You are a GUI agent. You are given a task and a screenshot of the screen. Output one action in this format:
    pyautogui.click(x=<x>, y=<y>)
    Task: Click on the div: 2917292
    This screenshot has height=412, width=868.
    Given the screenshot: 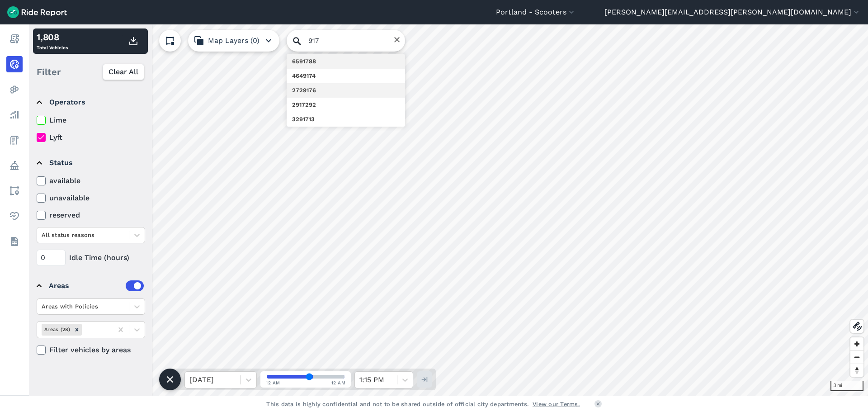 What is the action you would take?
    pyautogui.click(x=346, y=105)
    